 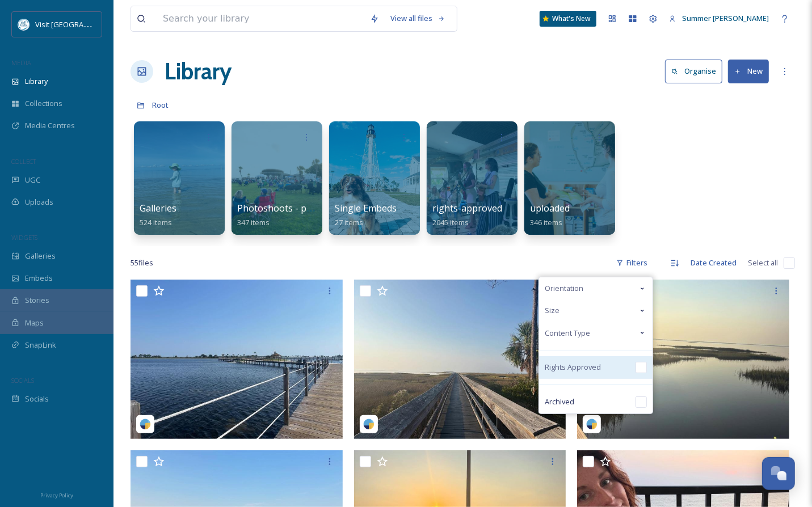 I want to click on span: Rights Approved, so click(x=572, y=368).